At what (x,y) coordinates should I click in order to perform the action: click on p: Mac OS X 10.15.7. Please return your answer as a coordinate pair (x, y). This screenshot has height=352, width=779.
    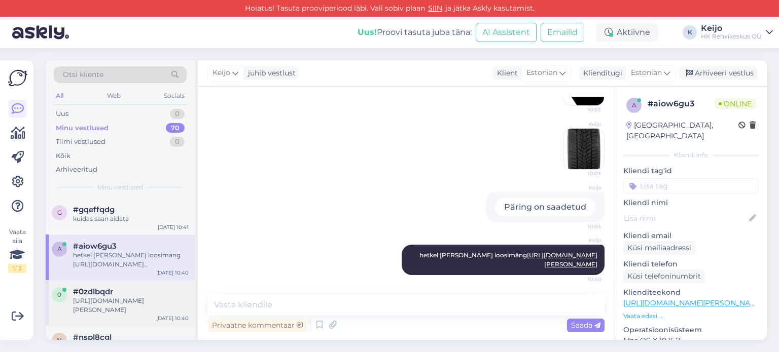
    Looking at the image, I should click on (690, 341).